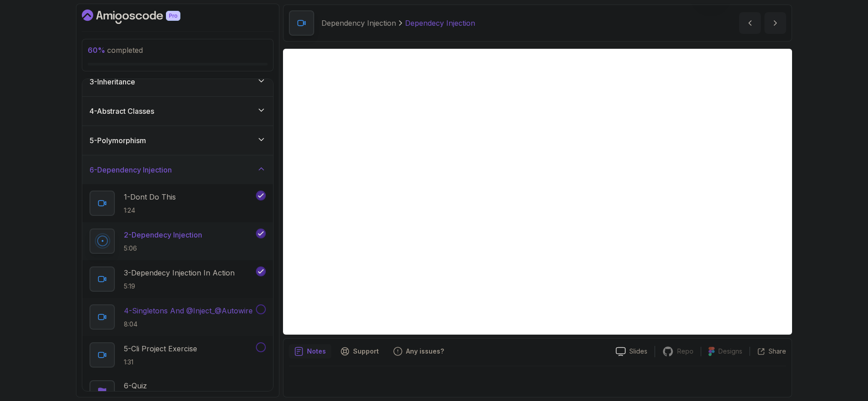 The image size is (868, 401). What do you see at coordinates (118, 141) in the screenshot?
I see `h3: 5 - Polymorphism` at bounding box center [118, 141].